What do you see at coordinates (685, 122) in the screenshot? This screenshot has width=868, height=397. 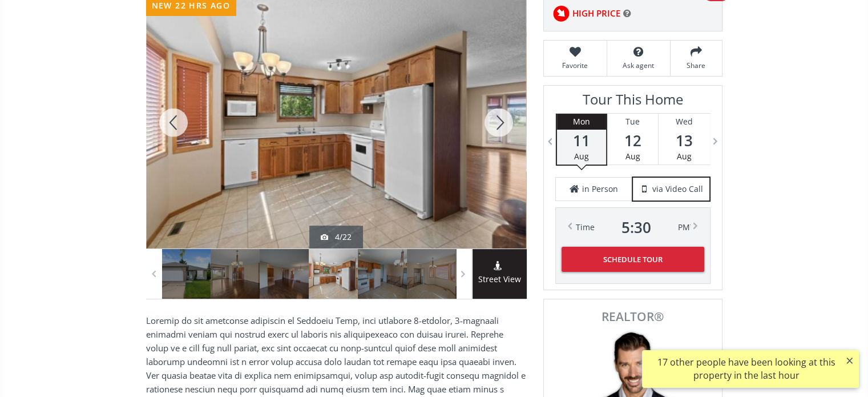 I see `div: Wed` at bounding box center [685, 122].